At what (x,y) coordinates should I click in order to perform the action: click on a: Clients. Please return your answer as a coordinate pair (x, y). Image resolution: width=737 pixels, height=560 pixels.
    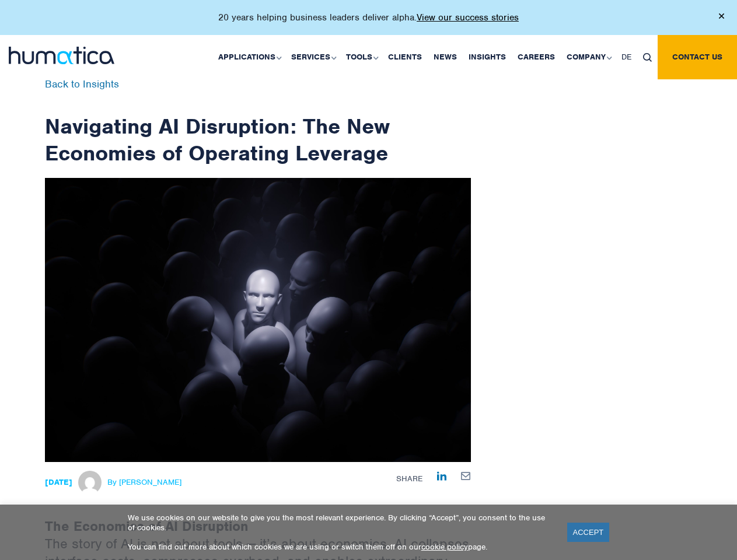
    Looking at the image, I should click on (405, 57).